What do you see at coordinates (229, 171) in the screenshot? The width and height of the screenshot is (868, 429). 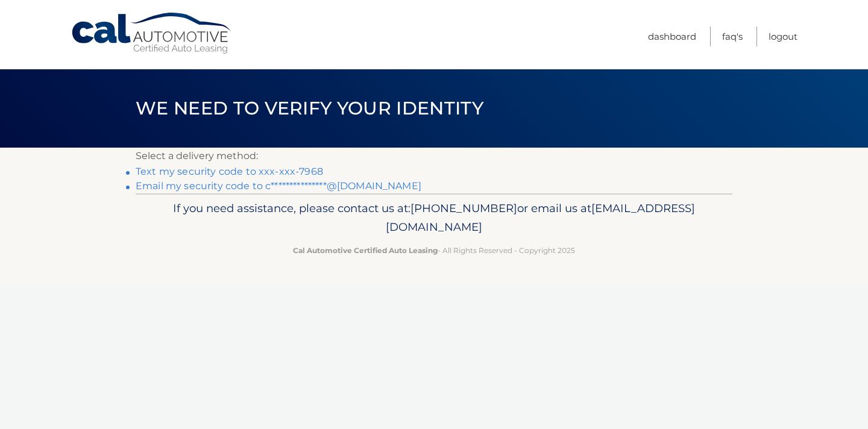 I see `a: Text my security code to xxx-xxx-7968` at bounding box center [229, 171].